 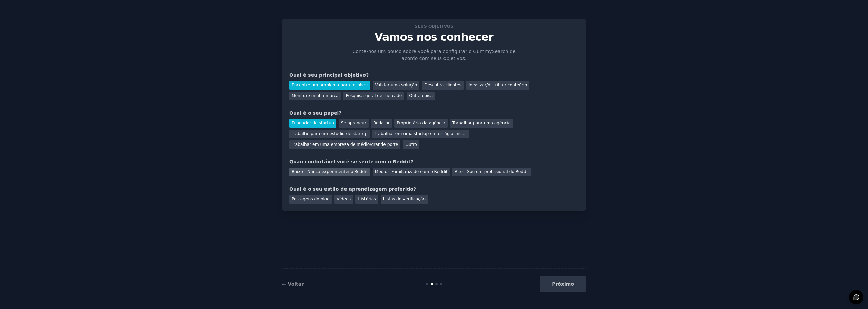 I want to click on font: ← Voltar, so click(x=293, y=284).